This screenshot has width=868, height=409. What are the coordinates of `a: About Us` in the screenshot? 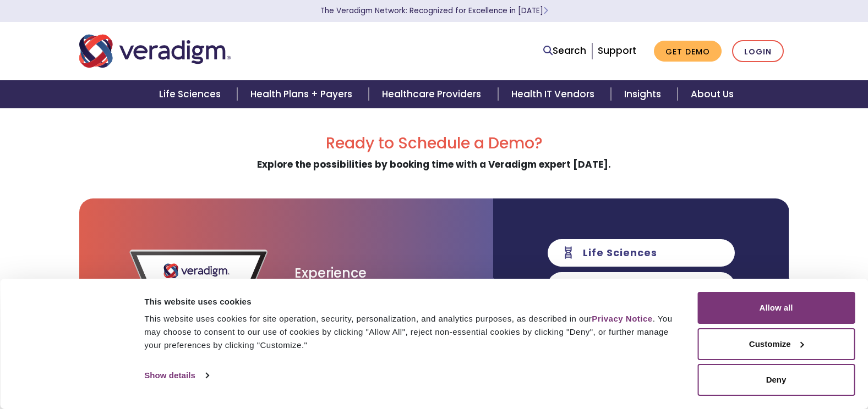 It's located at (712, 94).